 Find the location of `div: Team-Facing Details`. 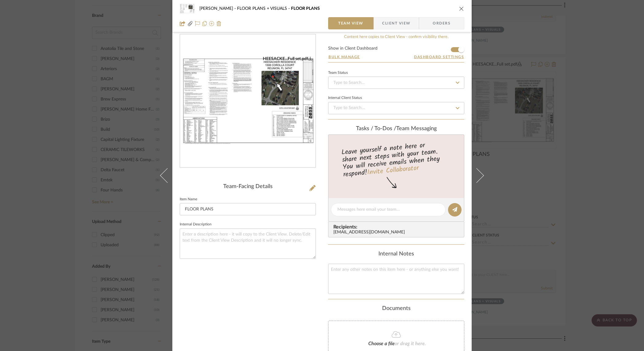

div: Team-Facing Details is located at coordinates (248, 187).